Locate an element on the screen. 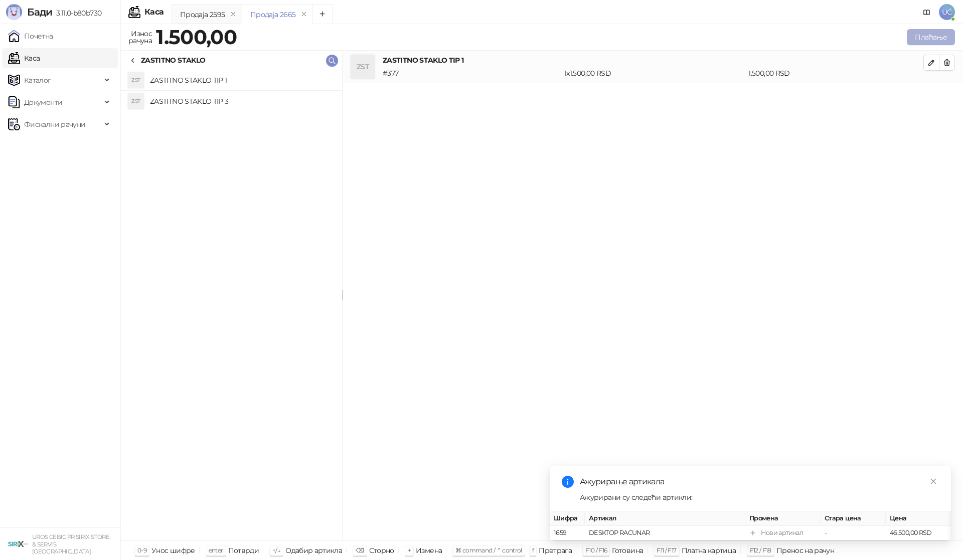 This screenshot has width=963, height=560. div: Потврди is located at coordinates (244, 551).